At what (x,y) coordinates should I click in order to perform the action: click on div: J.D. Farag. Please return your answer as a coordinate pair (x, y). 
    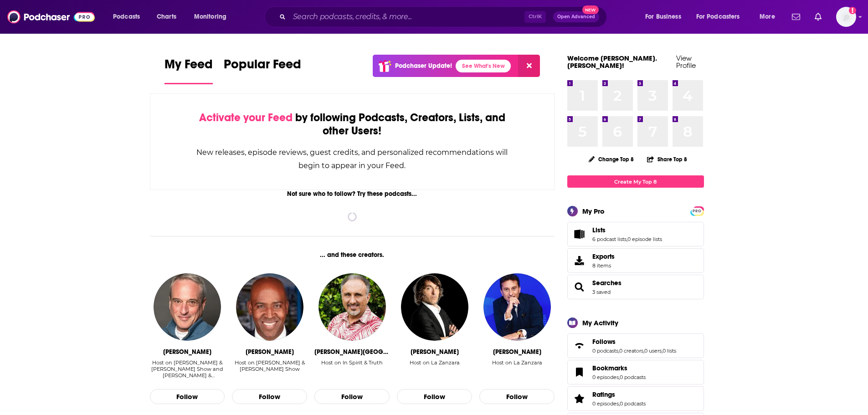
    Looking at the image, I should click on (352, 352).